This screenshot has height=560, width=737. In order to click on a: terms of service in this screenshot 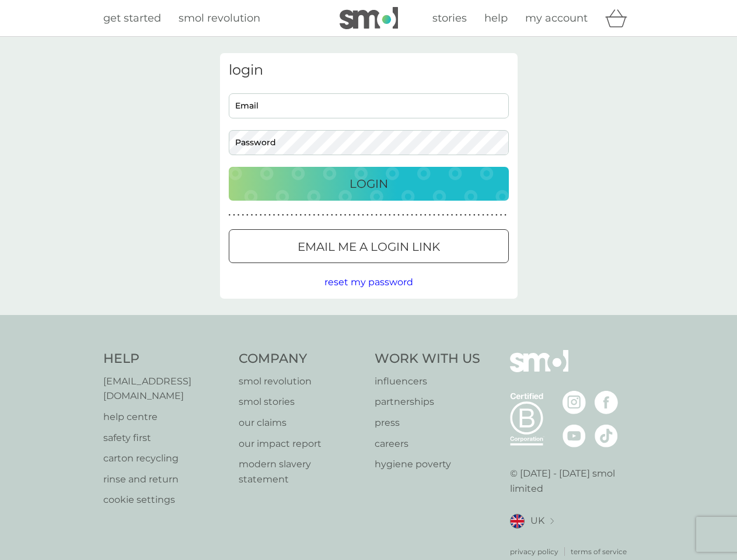, I will do `click(599, 551)`.